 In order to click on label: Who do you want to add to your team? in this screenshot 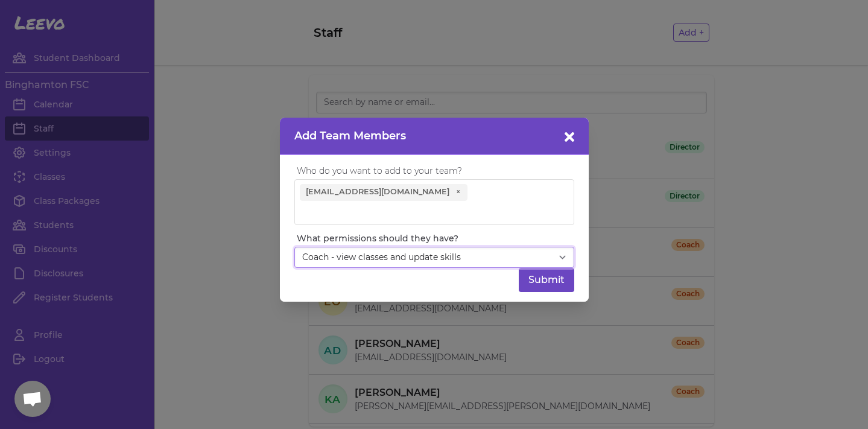, I will do `click(435, 170)`.